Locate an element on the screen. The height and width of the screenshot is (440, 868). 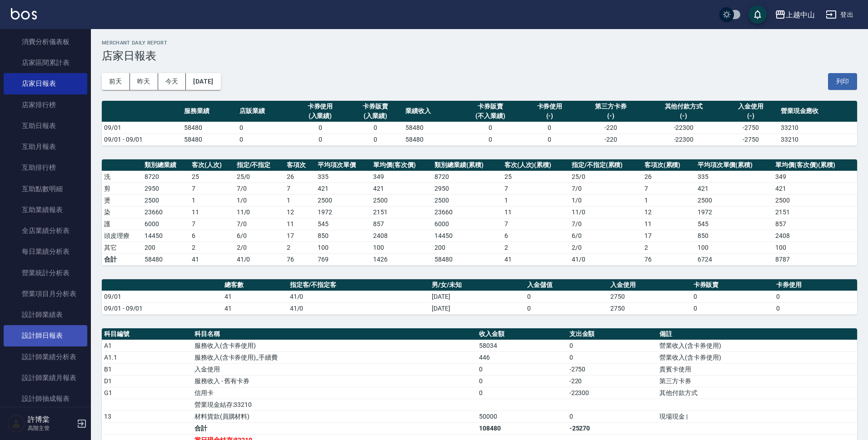
td: 200 is located at coordinates (467, 248).